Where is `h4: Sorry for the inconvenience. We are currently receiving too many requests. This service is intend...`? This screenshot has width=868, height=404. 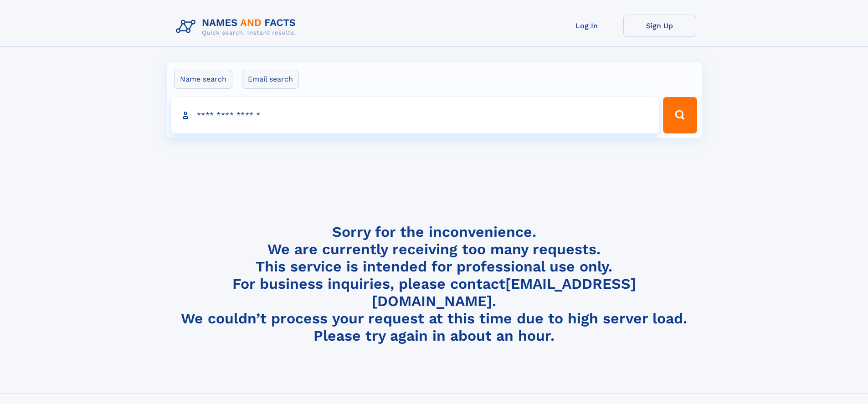
h4: Sorry for the inconvenience. We are currently receiving too many requests. This service is intend... is located at coordinates (434, 284).